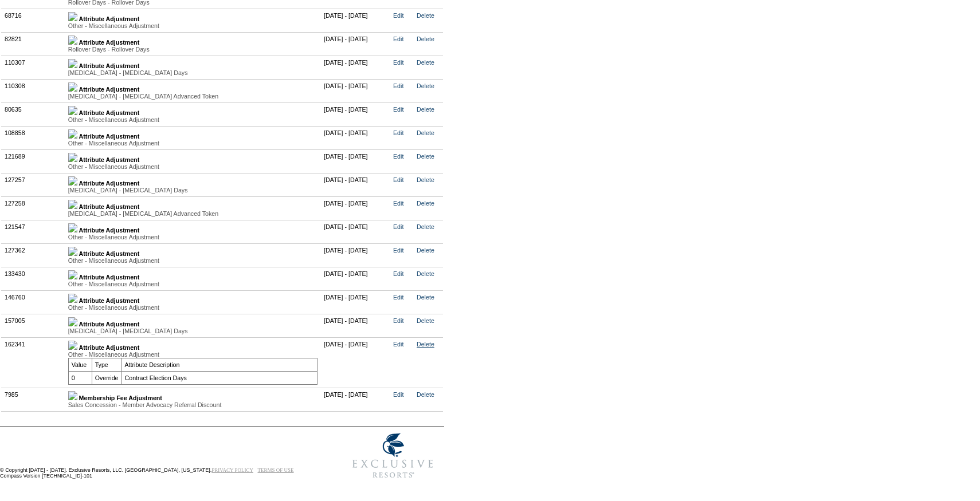 Image resolution: width=980 pixels, height=501 pixels. What do you see at coordinates (33, 398) in the screenshot?
I see `td: 7985` at bounding box center [33, 398].